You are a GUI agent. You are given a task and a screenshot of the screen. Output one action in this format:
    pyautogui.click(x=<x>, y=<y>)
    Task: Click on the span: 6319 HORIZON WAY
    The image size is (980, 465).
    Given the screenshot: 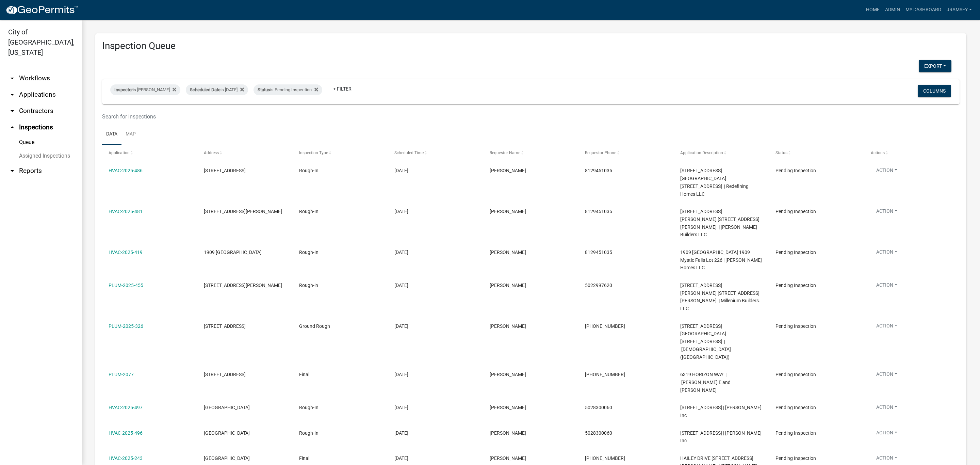 What is the action you would take?
    pyautogui.click(x=225, y=375)
    